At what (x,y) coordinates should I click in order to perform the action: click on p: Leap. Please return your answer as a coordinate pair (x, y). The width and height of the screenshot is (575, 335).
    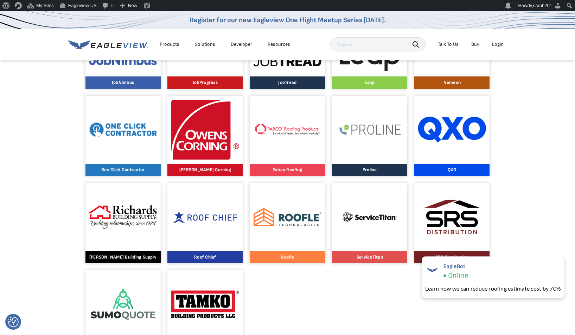
    Looking at the image, I should click on (370, 82).